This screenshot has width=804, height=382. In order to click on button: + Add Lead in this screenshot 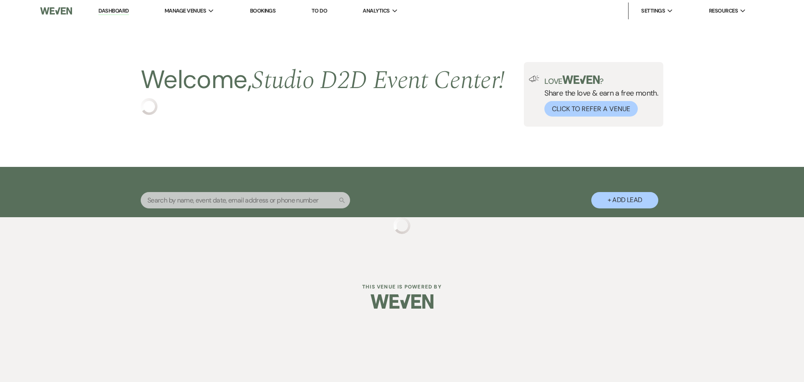, I will do `click(625, 200)`.